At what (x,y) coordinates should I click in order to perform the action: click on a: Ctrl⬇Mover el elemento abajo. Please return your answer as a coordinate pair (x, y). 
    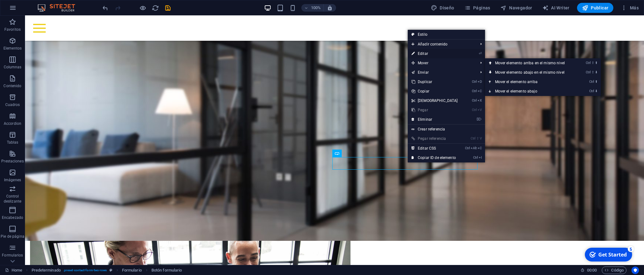
    Looking at the image, I should click on (531, 91).